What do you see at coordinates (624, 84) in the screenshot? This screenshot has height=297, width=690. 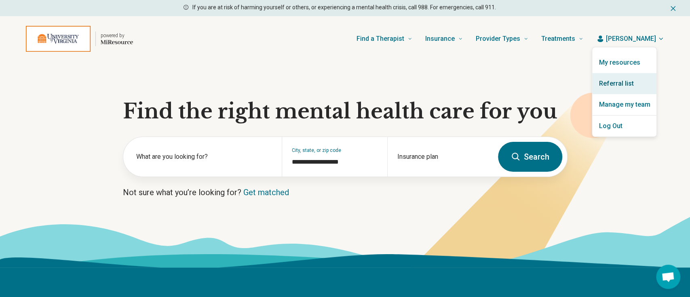 I see `a: Referral list` at bounding box center [624, 84].